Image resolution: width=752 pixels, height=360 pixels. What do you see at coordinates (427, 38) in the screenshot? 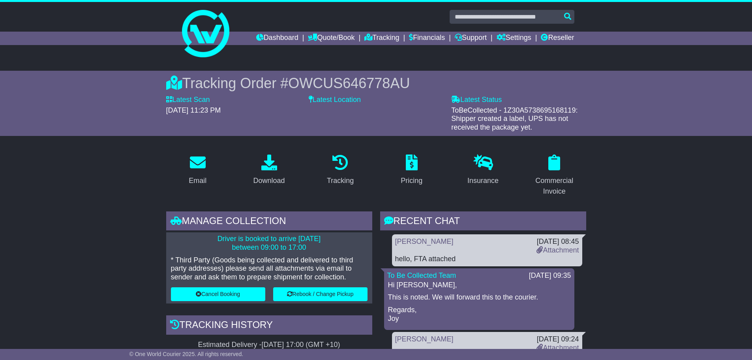
I see `a: Financials` at bounding box center [427, 38].